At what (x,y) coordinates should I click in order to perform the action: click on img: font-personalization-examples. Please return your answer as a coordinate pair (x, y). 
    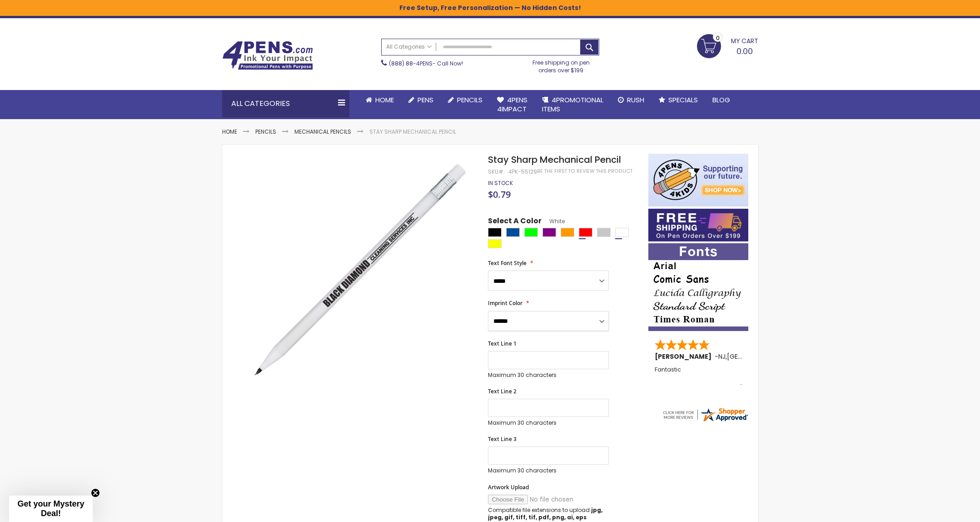
    Looking at the image, I should click on (699, 287).